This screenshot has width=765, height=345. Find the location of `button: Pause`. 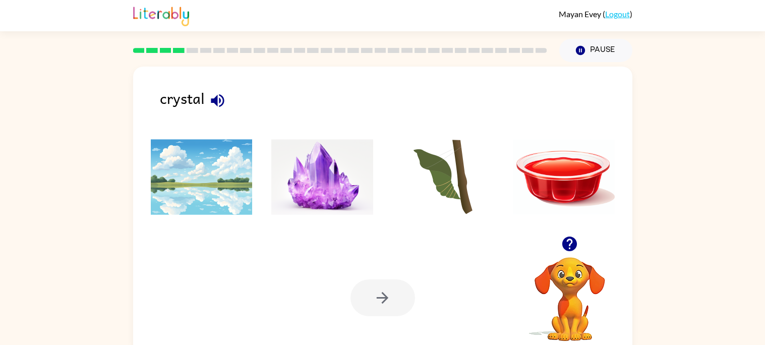

button: Pause is located at coordinates (596, 50).